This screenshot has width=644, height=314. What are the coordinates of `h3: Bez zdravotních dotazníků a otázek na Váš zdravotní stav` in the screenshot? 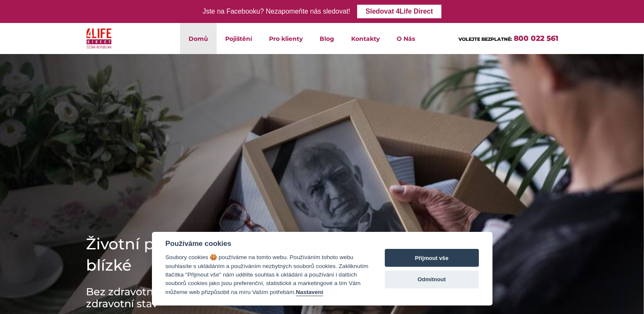 It's located at (214, 298).